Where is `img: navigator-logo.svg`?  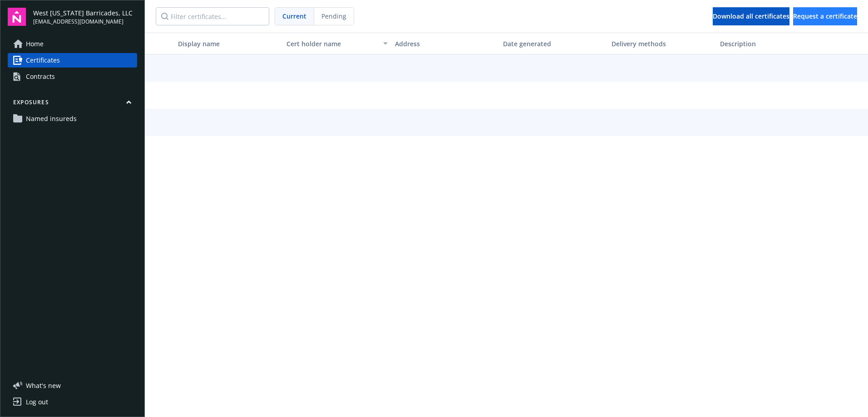
img: navigator-logo.svg is located at coordinates (17, 17).